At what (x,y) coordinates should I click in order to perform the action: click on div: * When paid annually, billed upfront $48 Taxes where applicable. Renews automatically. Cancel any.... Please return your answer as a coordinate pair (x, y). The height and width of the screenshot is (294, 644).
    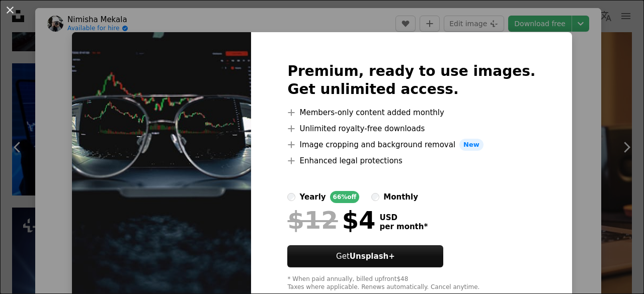
    Looking at the image, I should click on (411, 284).